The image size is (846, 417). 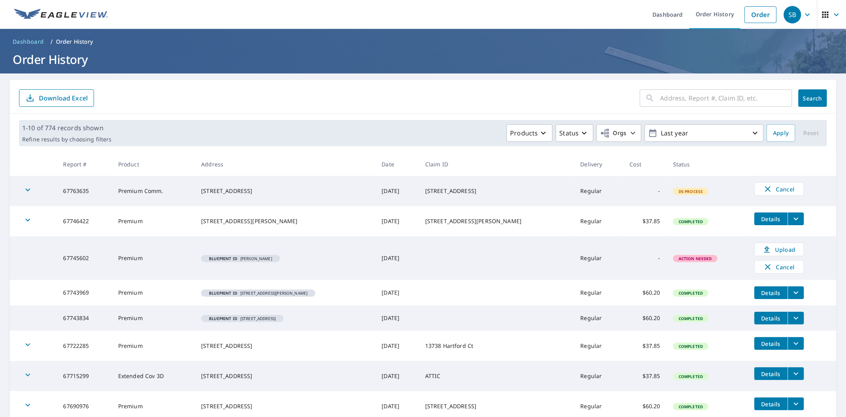 What do you see at coordinates (497, 164) in the screenshot?
I see `th: Claim ID` at bounding box center [497, 164].